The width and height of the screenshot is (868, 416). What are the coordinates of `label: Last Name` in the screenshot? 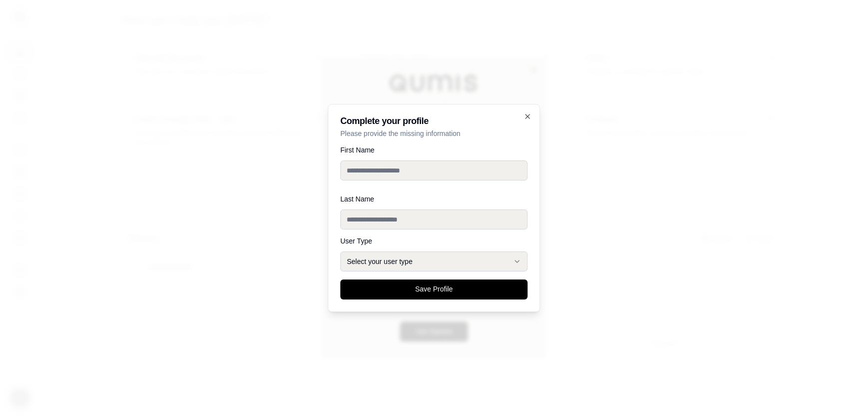 It's located at (434, 199).